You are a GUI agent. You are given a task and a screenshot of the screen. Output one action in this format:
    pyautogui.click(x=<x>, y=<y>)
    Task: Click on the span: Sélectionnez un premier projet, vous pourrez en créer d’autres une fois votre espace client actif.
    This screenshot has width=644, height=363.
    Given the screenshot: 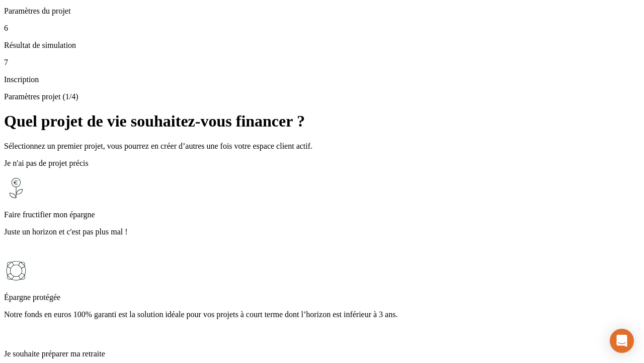 What is the action you would take?
    pyautogui.click(x=158, y=146)
    